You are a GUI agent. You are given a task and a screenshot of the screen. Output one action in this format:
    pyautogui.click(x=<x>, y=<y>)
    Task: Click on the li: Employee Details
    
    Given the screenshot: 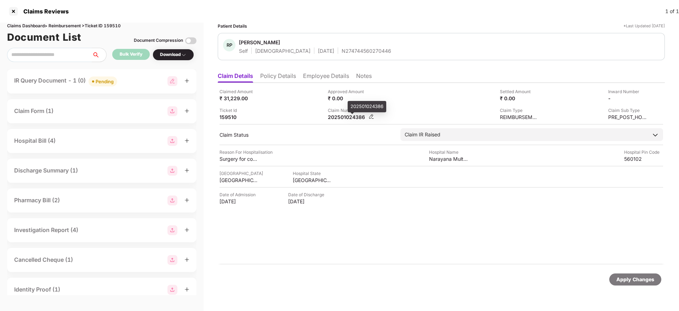 What is the action you would take?
    pyautogui.click(x=326, y=77)
    